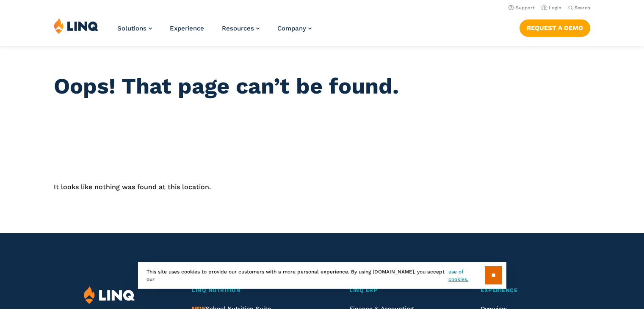 Image resolution: width=644 pixels, height=309 pixels. Describe the element at coordinates (582, 8) in the screenshot. I see `span: Search` at that location.